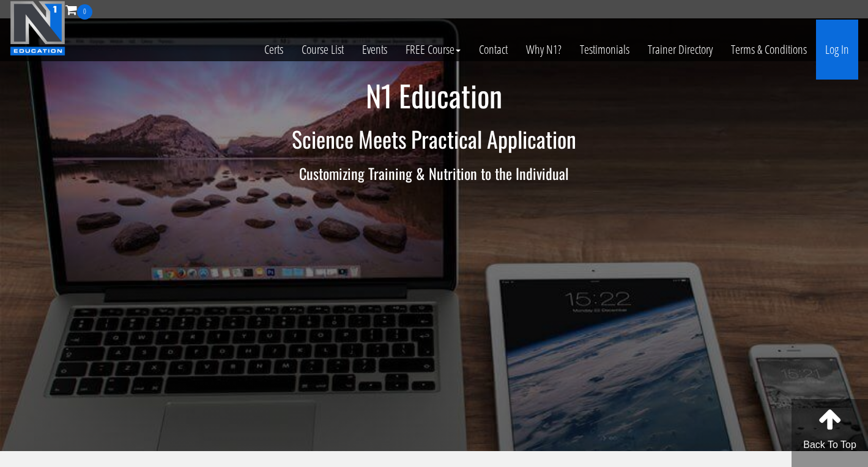  Describe the element at coordinates (434, 95) in the screenshot. I see `h1: N1 Education` at that location.